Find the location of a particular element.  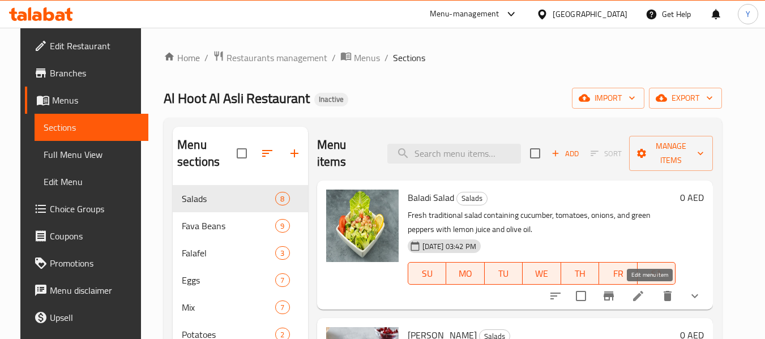

span: Branches is located at coordinates (95, 73).